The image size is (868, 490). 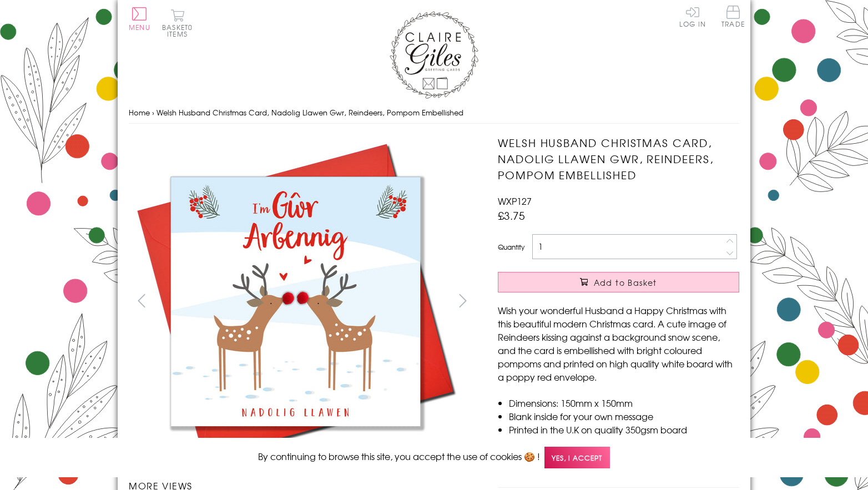 I want to click on li: Dimensions: 150mm x 150mm, so click(x=624, y=403).